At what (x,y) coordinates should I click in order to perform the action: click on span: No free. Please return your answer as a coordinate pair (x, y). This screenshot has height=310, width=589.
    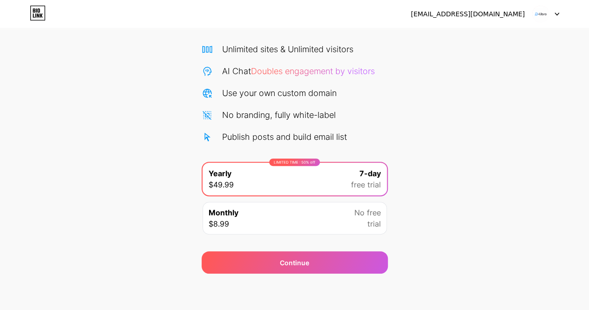
    Looking at the image, I should click on (367, 212).